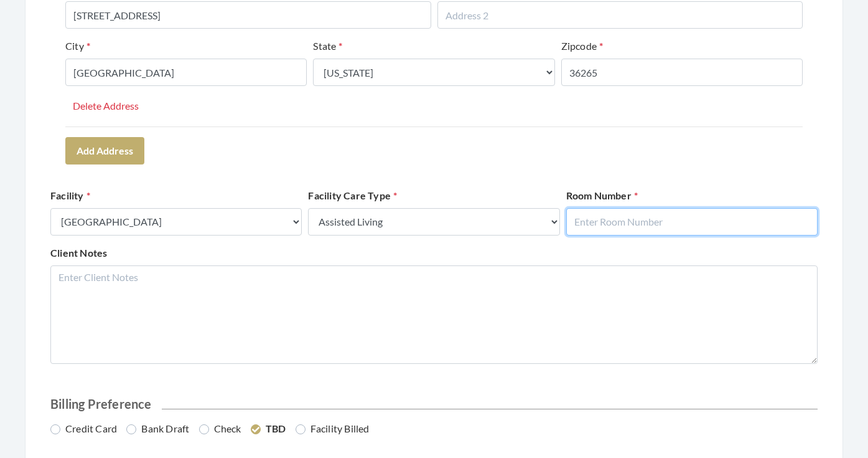 This screenshot has height=458, width=868. Describe the element at coordinates (106, 106) in the screenshot. I see `button: Delete Address` at that location.